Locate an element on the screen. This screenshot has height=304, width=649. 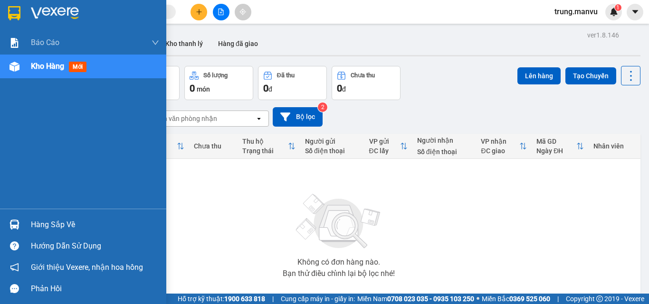
span: Báo cáo is located at coordinates (45, 42).